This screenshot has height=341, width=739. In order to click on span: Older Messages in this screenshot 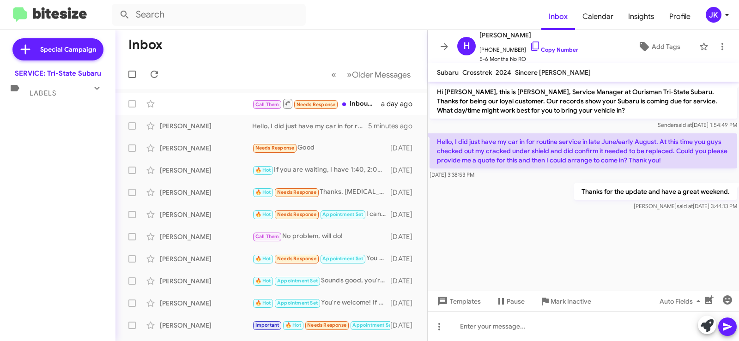, I will do `click(381, 75)`.